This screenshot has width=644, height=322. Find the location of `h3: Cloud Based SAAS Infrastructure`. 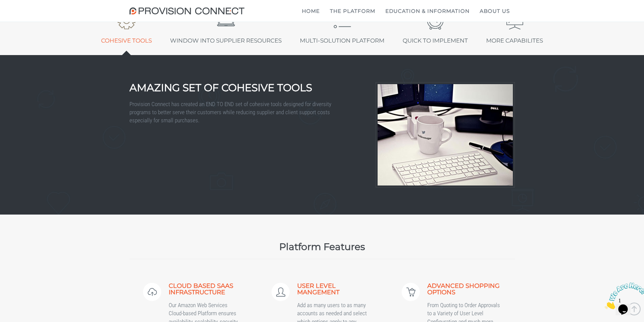

h3: Cloud Based SAAS Infrastructure is located at coordinates (205, 290).